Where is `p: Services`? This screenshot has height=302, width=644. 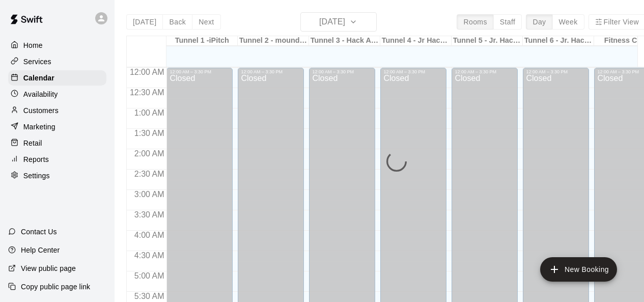 p: Services is located at coordinates (37, 61).